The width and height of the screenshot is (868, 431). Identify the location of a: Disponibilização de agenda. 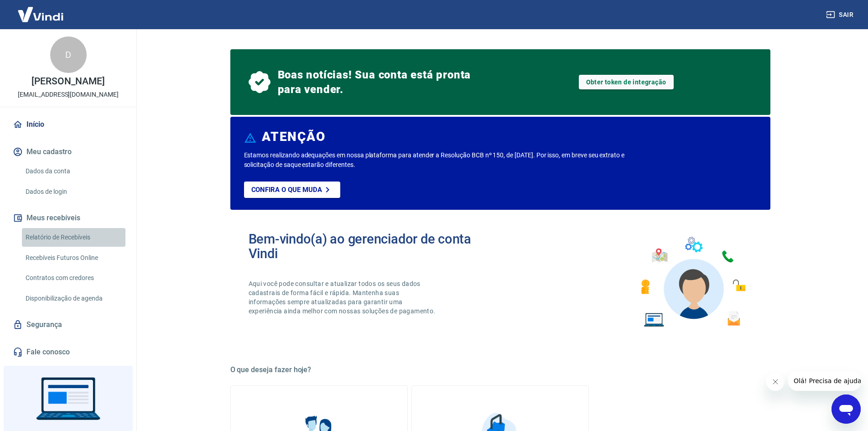
(74, 298).